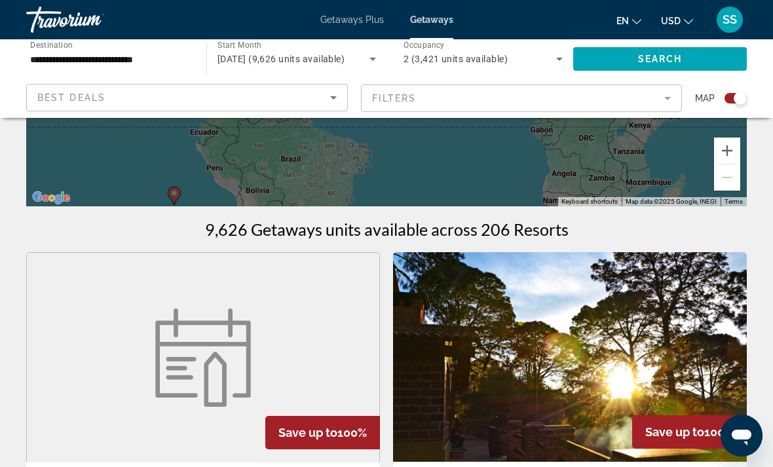 The image size is (773, 467). I want to click on a: Terms (opens in new tab), so click(734, 201).